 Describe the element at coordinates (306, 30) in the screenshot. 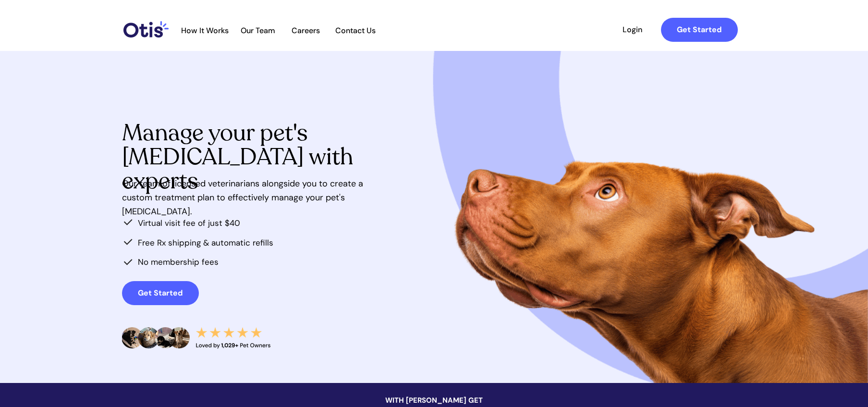

I see `span: Careers` at that location.